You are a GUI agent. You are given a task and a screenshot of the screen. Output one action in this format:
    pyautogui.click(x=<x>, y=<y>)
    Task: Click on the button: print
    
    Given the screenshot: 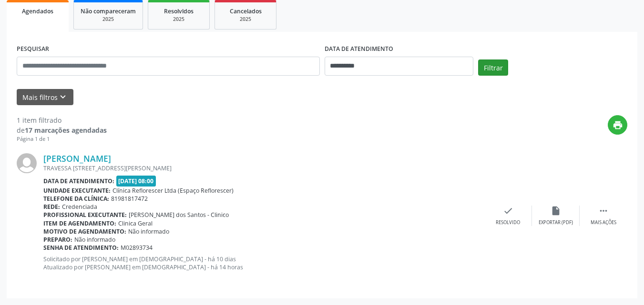 What is the action you would take?
    pyautogui.click(x=617, y=125)
    